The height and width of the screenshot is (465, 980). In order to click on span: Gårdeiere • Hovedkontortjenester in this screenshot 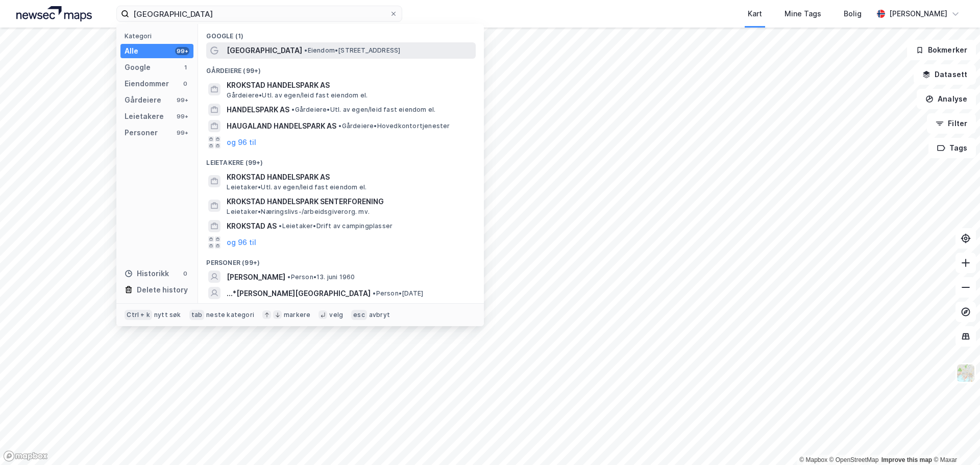, I will do `click(394, 127)`.